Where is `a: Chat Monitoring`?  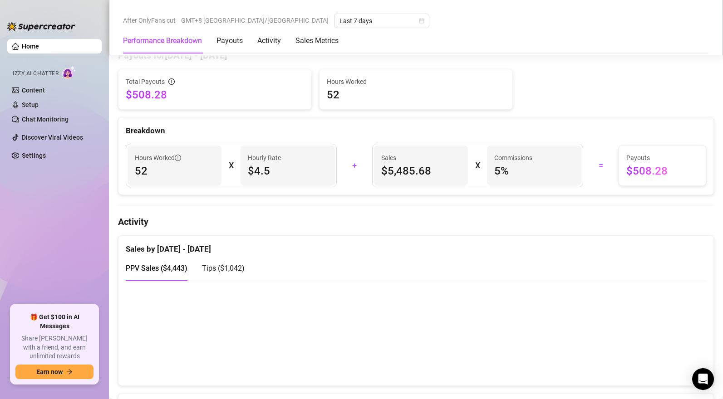
a: Chat Monitoring is located at coordinates (45, 119).